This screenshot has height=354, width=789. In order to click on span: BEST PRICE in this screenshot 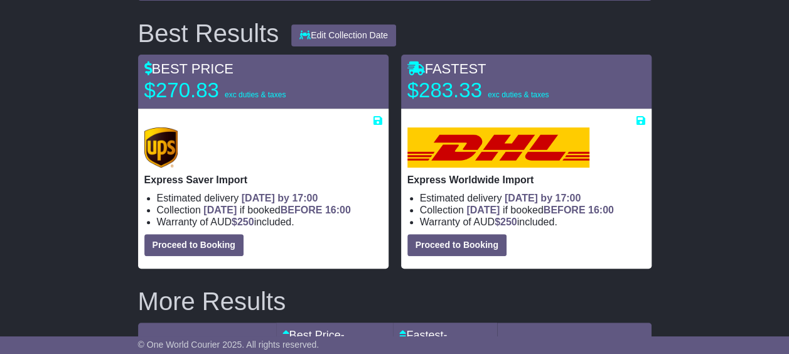, I will do `click(189, 68)`.